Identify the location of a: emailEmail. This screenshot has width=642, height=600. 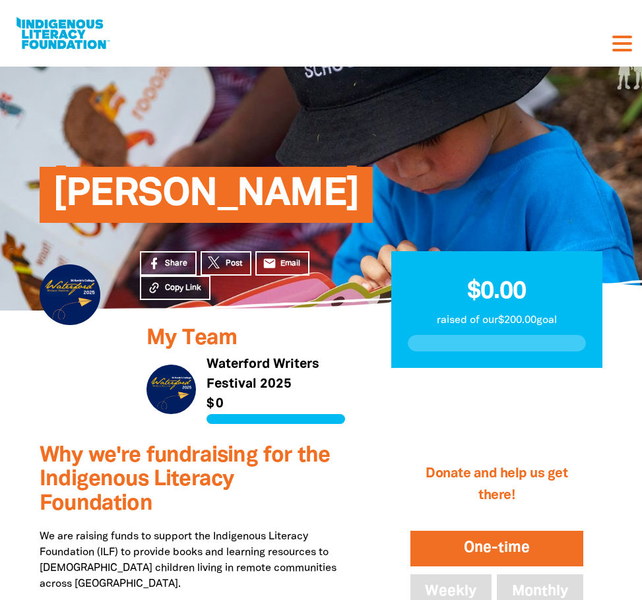
(282, 263).